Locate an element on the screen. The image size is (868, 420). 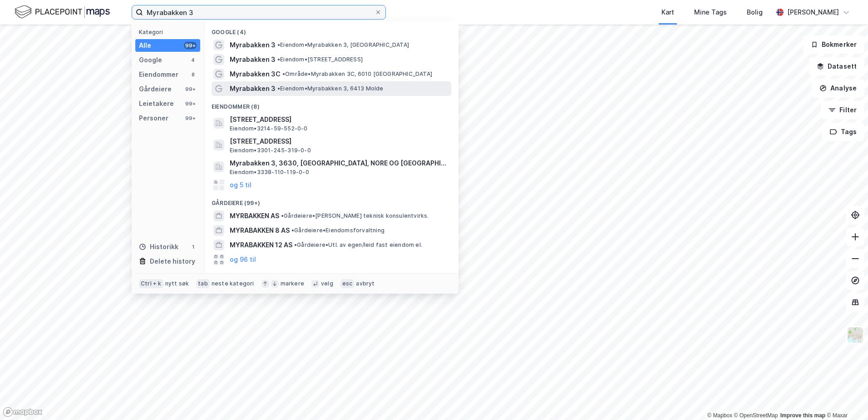
div: Eiendommer (8) is located at coordinates (331, 104).